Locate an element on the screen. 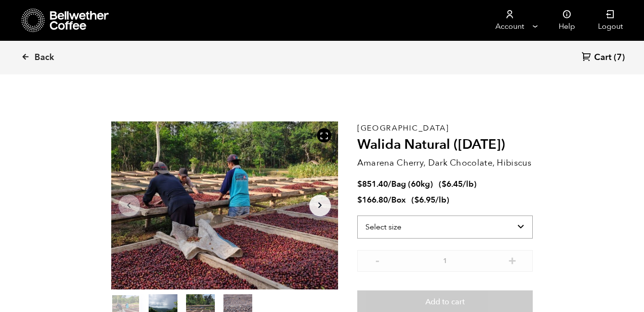 This screenshot has width=644, height=312. span: Bag (60kg) is located at coordinates (412, 184).